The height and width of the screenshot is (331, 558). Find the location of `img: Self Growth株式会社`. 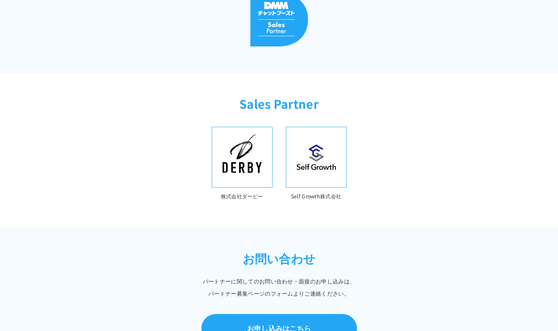

img: Self Growth株式会社 is located at coordinates (316, 157).